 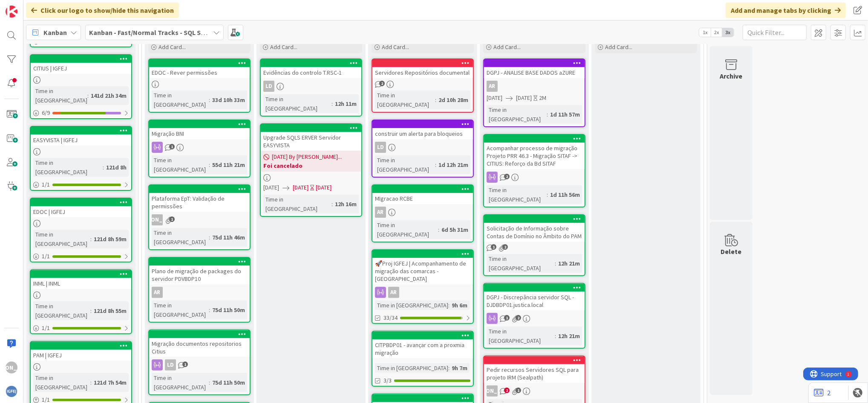 I want to click on div: Acompanhar processo de migração Projeto PRR 46.3 - Migração SITAF -> CITIUS: Reforço da Bd SITAF, so click(x=534, y=152).